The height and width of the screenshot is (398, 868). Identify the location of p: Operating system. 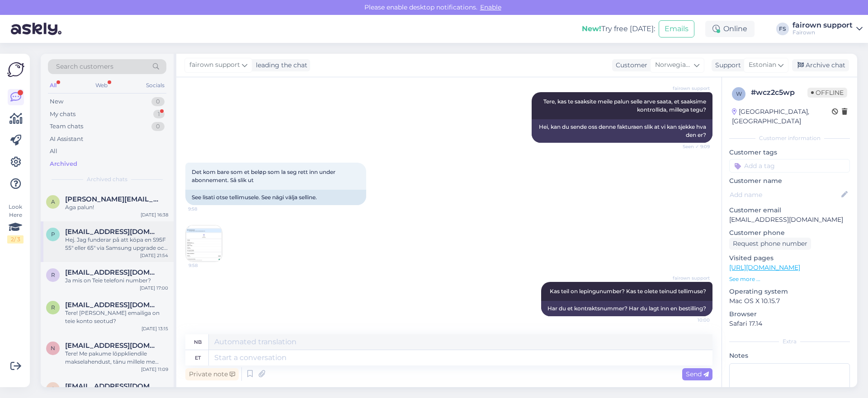
(790, 291).